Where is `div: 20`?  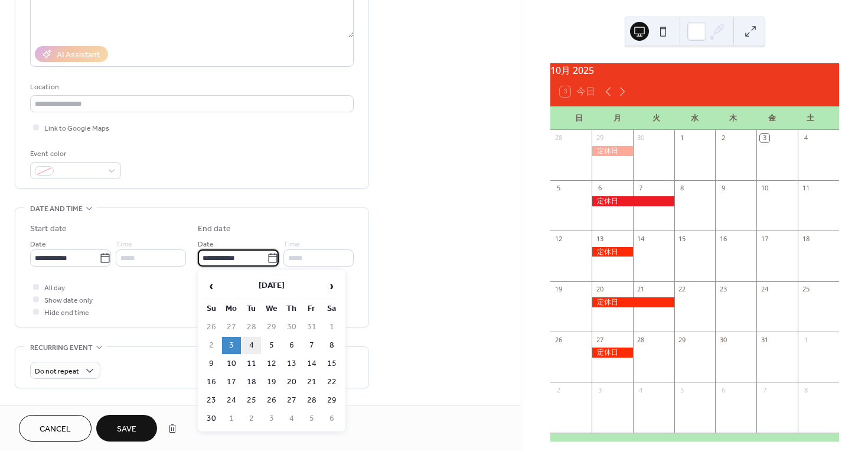
div: 20 is located at coordinates (600, 290).